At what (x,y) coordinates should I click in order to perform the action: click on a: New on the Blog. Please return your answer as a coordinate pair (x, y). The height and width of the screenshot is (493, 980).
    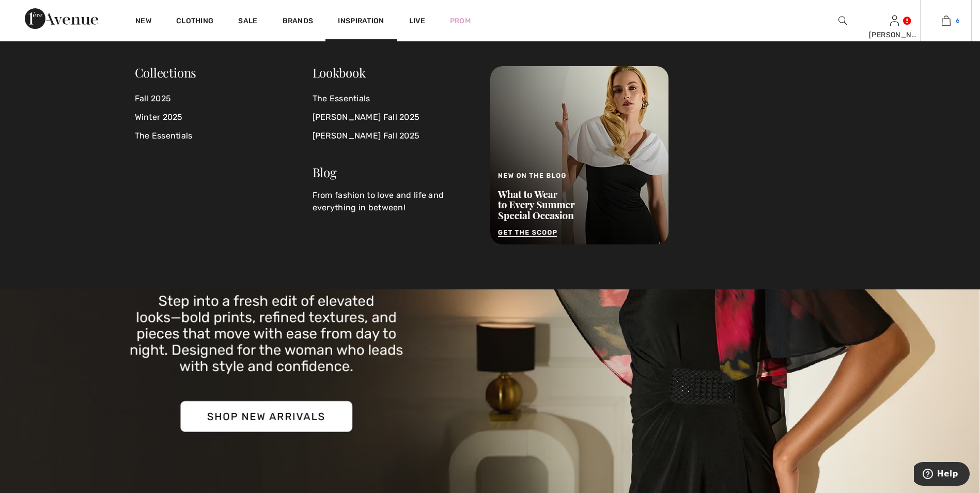
    Looking at the image, I should click on (579, 155).